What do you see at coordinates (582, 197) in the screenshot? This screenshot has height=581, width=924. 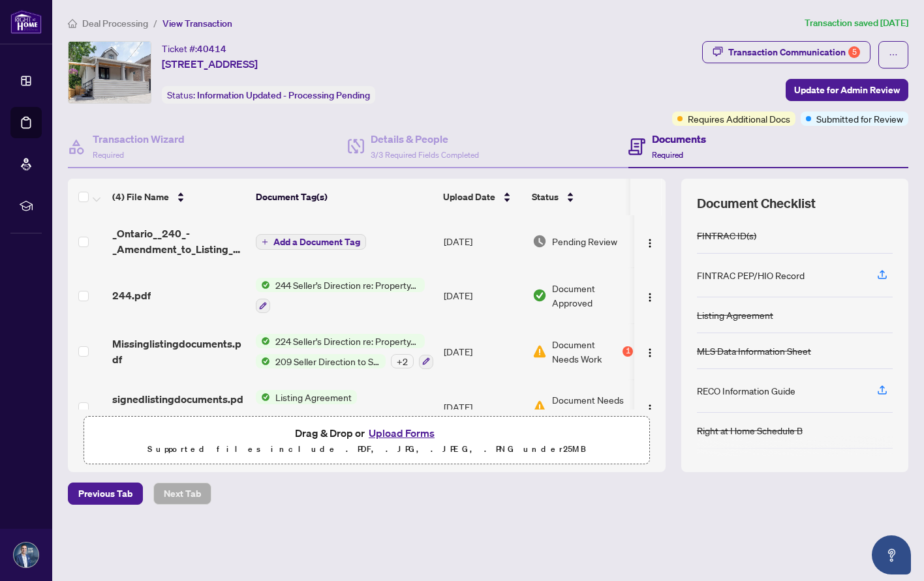 I see `th: Status` at bounding box center [582, 197].